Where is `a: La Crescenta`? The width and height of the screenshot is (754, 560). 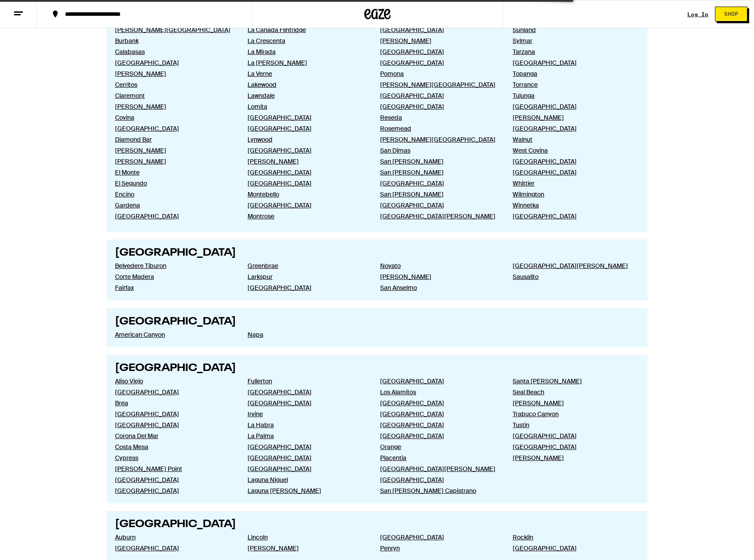
a: La Crescenta is located at coordinates (307, 41).